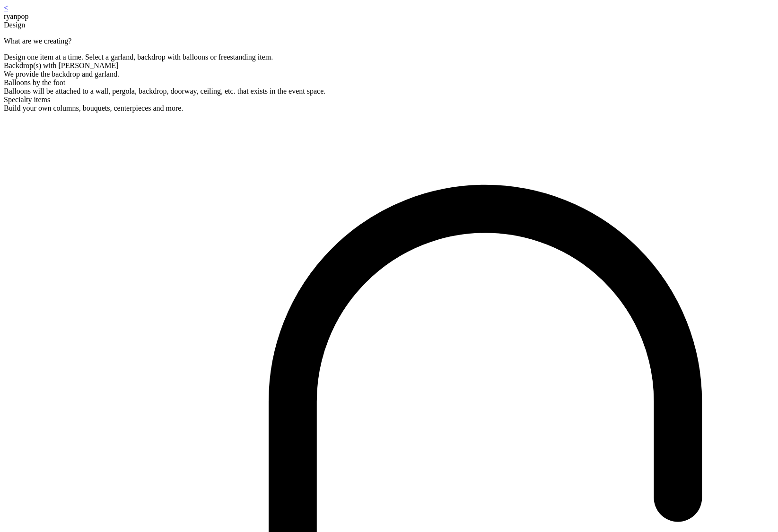  I want to click on div: Design, so click(389, 25).